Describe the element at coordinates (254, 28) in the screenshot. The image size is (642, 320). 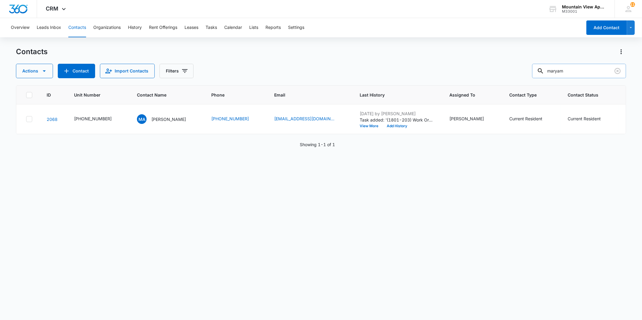
I see `button: Lists` at that location.